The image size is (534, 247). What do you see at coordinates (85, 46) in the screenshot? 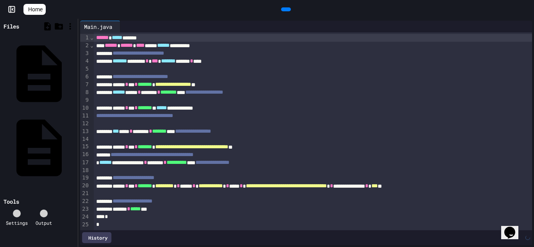
I see `div: 2` at bounding box center [85, 46].